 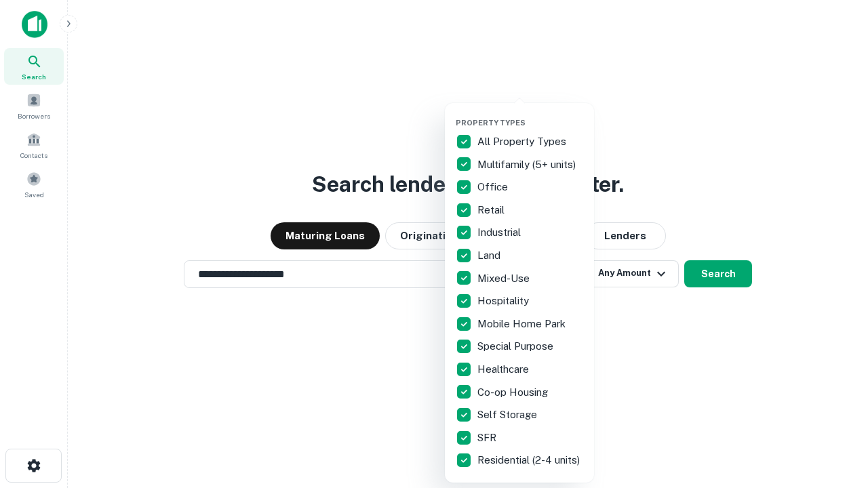 I want to click on p: Retail, so click(x=492, y=210).